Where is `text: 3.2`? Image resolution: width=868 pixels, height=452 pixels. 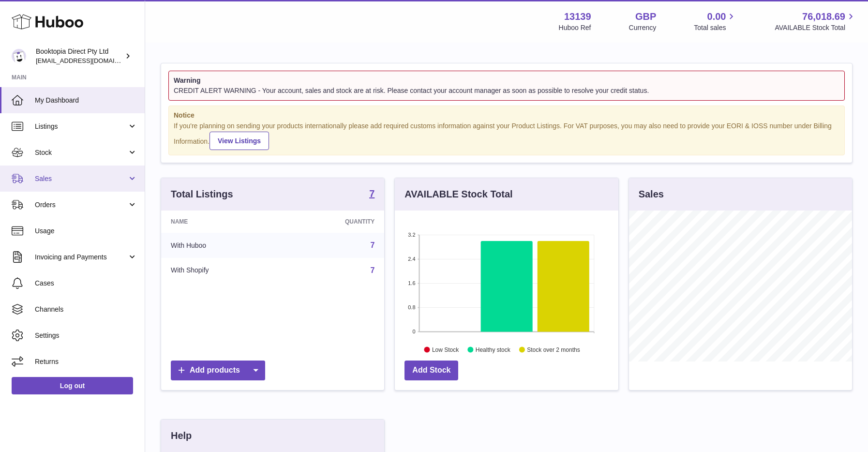 text: 3.2 is located at coordinates (412, 234).